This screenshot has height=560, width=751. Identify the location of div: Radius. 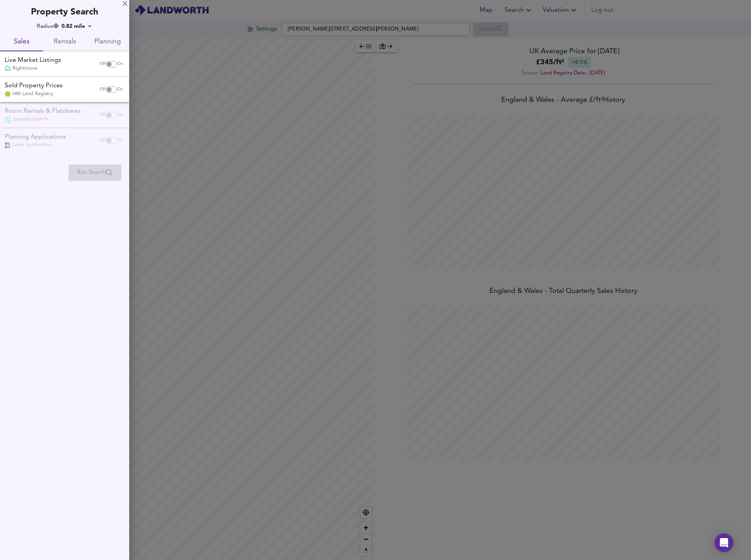
(48, 26).